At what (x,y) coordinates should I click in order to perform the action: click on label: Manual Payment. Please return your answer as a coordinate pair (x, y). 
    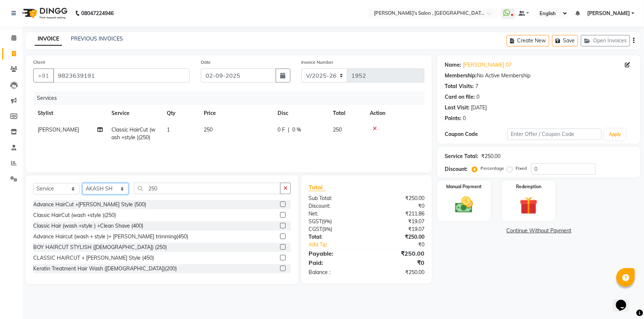
    Looking at the image, I should click on (464, 187).